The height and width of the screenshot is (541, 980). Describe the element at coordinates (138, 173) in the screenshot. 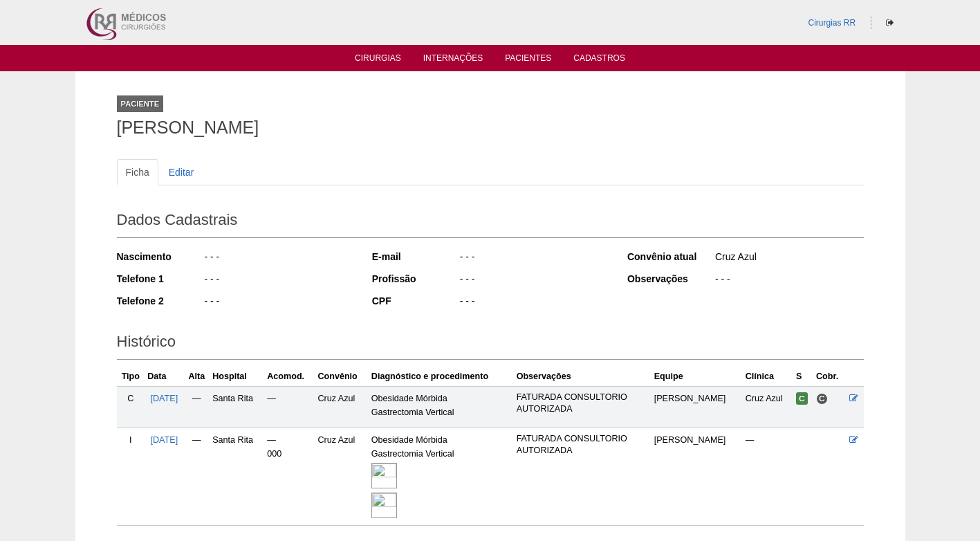

I see `a: Ficha` at that location.